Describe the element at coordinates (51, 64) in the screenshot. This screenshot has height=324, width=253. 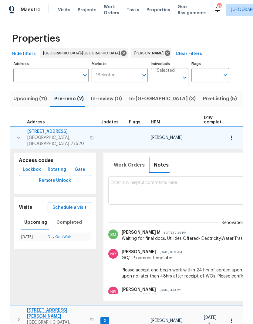
I see `label: Address` at that location.